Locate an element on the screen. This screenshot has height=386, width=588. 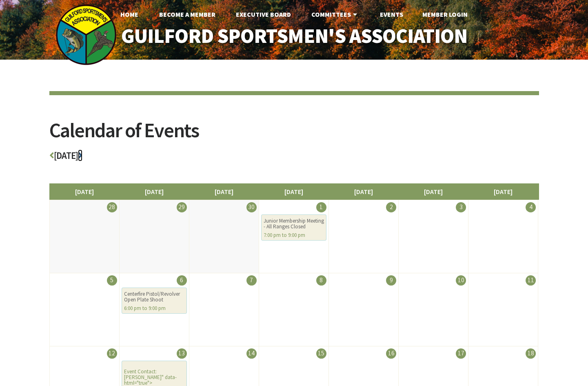
div: 17 is located at coordinates (461, 353).